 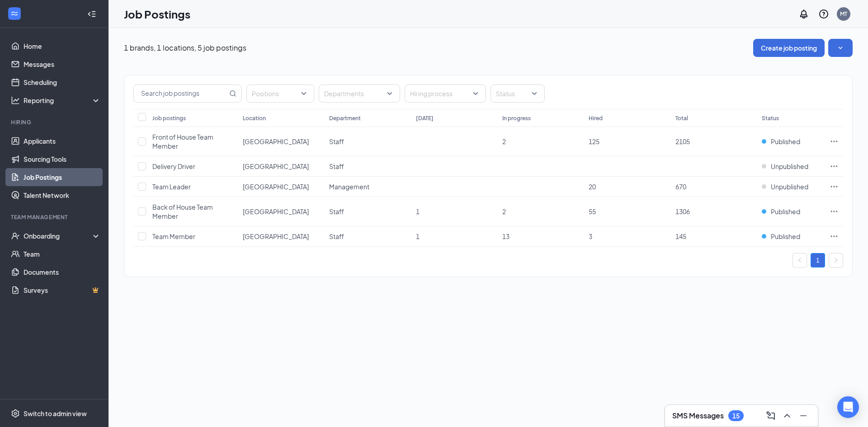 I want to click on div: Department, so click(x=344, y=118).